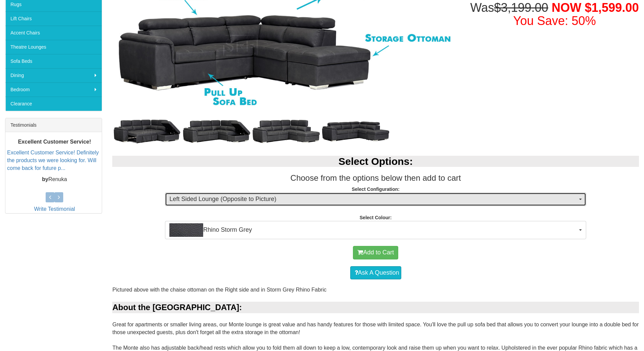  What do you see at coordinates (53, 47) in the screenshot?
I see `a: Theatre Lounges` at bounding box center [53, 47].